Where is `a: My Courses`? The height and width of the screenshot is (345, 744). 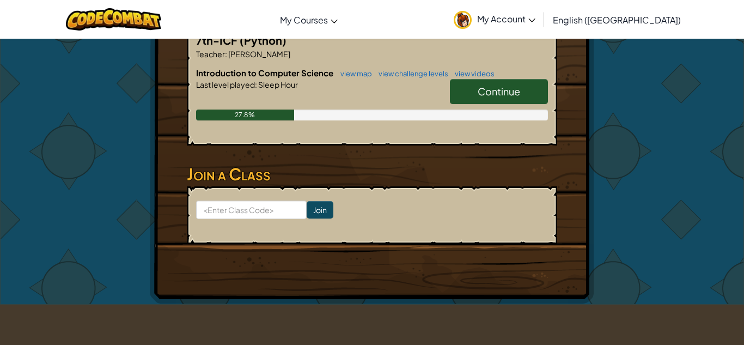 a: My Courses is located at coordinates (309, 20).